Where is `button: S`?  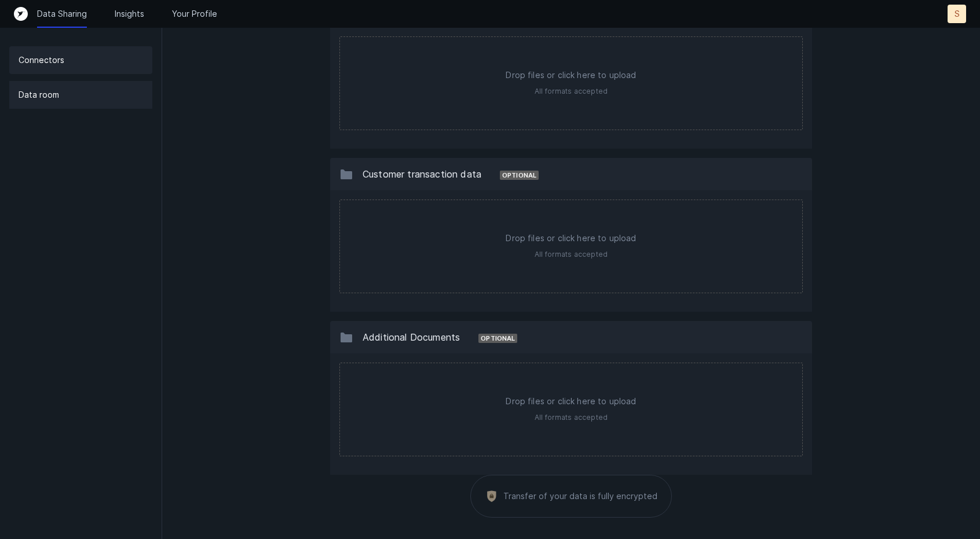 button: S is located at coordinates (957, 14).